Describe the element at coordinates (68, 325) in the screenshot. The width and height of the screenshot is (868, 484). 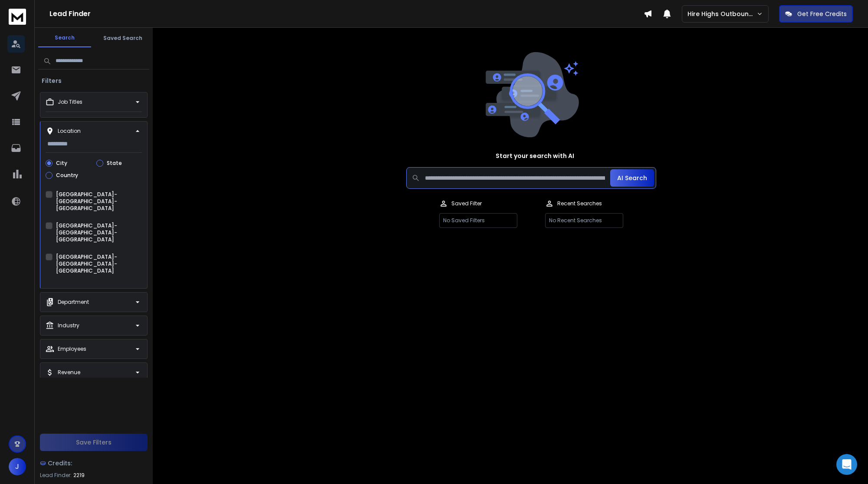
I see `p: Industry` at that location.